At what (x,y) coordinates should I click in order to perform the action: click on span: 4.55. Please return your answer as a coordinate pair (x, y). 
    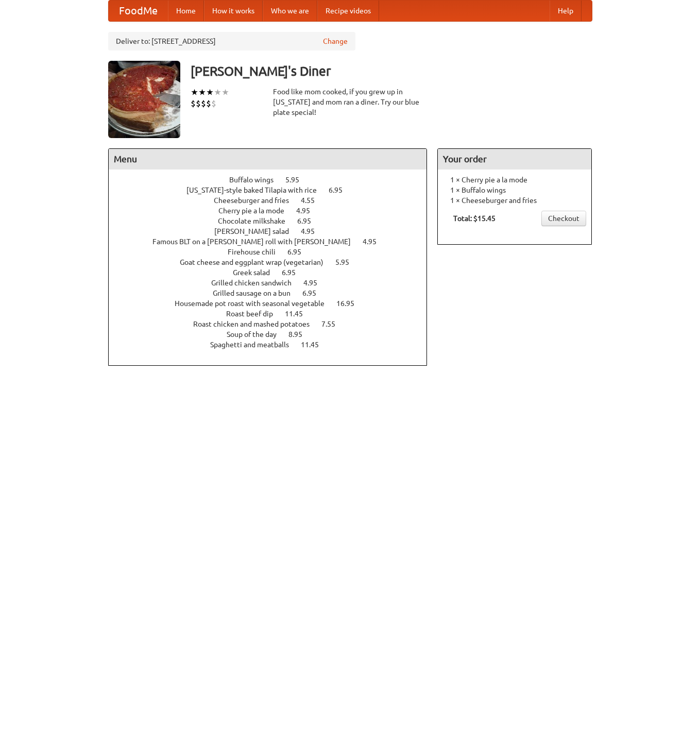
    Looking at the image, I should click on (312, 201).